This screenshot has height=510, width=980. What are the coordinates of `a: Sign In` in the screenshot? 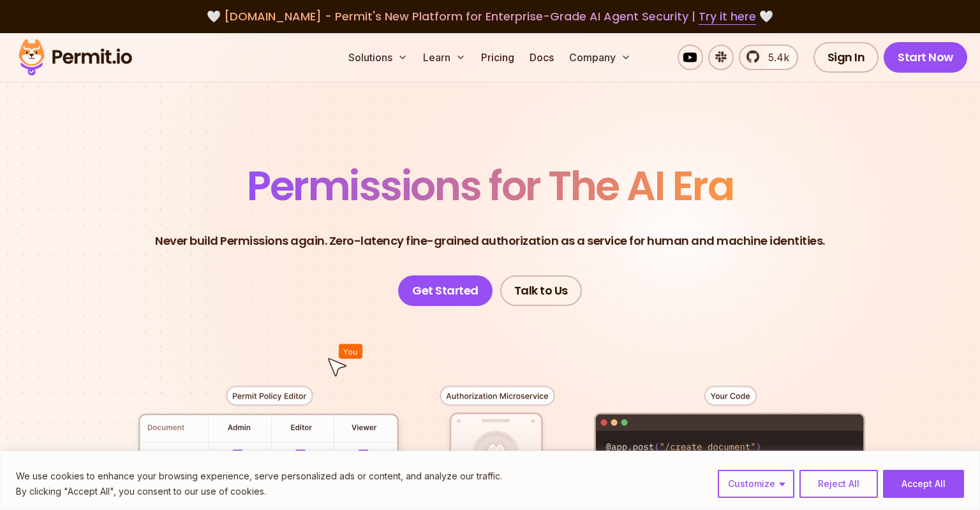 It's located at (846, 58).